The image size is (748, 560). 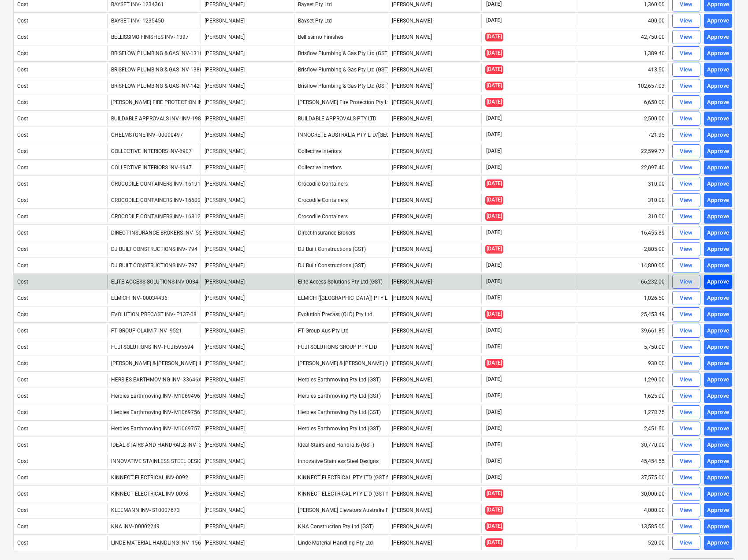 I want to click on div: FT Group Aus Pty Ltd, so click(x=340, y=331).